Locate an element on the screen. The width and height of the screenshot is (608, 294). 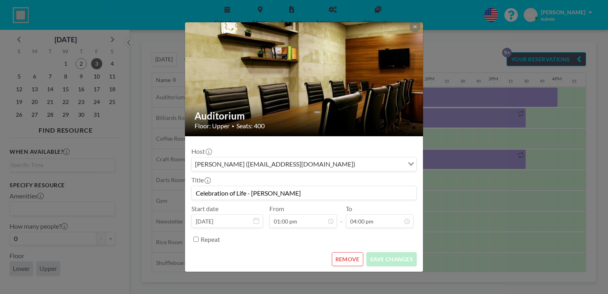
button: REMOVE is located at coordinates (347, 259).